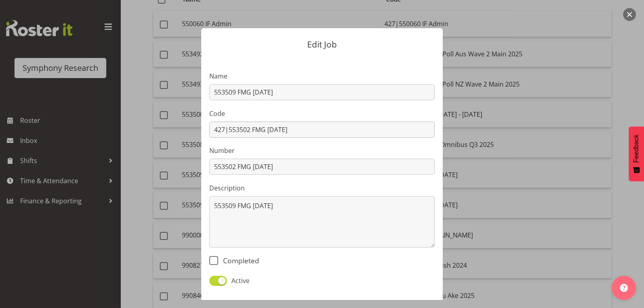 This screenshot has width=644, height=308. What do you see at coordinates (322, 130) in the screenshot?
I see `input: Job Code` at bounding box center [322, 130].